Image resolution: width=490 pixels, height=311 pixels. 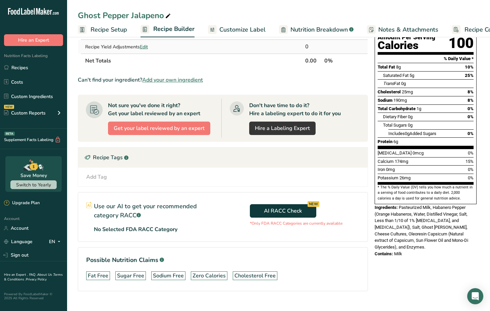 What do you see at coordinates (470, 75) in the screenshot?
I see `span: 25%` at bounding box center [470, 75].